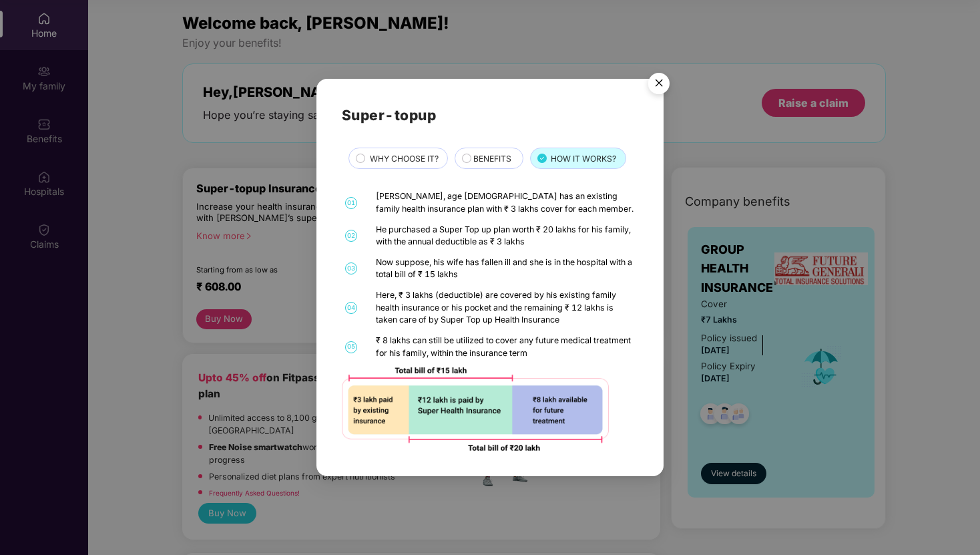  I want to click on button: Close, so click(658, 84).